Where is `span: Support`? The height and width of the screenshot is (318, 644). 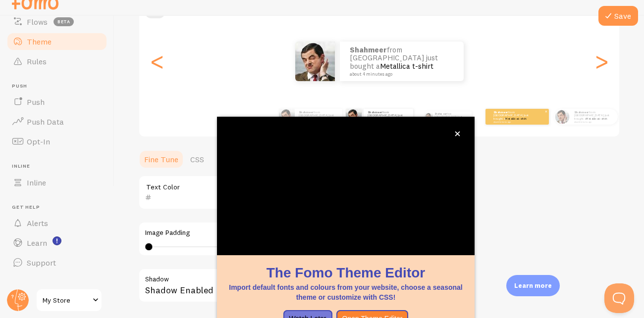
span: Support is located at coordinates (41, 263).